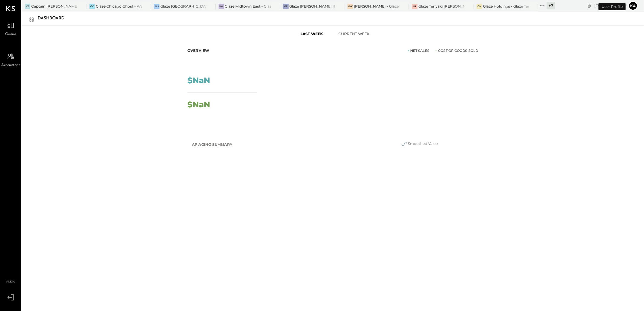 This screenshot has width=644, height=311. I want to click on div: Glaze Holdings - Glaze Teriyaki Holdings LLC, so click(506, 6).